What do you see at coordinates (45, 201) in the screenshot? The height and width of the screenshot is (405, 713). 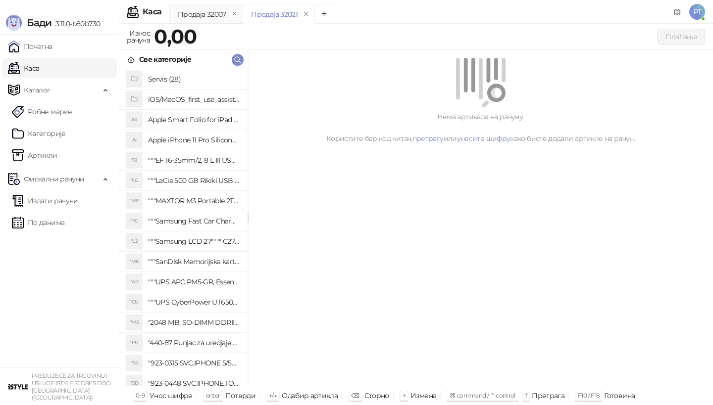 I see `a: Издати рачуни` at bounding box center [45, 201].